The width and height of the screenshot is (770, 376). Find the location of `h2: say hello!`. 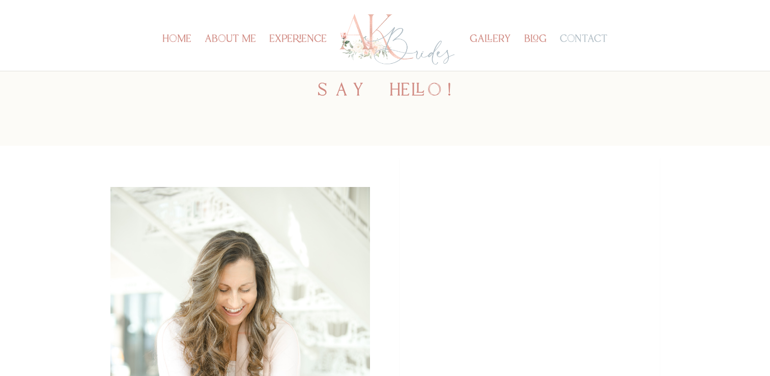

h2: say hello! is located at coordinates (385, 93).